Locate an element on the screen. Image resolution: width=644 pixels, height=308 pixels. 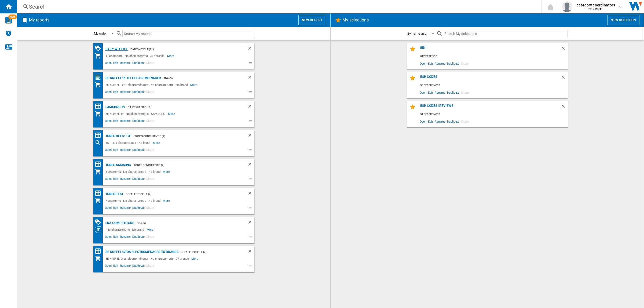
div: - Default profile (7) is located at coordinates (207, 252).